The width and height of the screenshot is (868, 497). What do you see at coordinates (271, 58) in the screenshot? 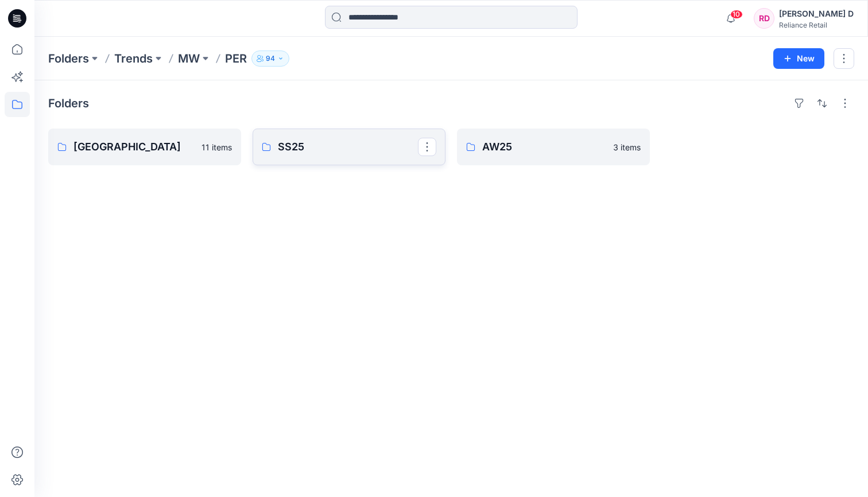
I see `button: 94` at bounding box center [271, 58].